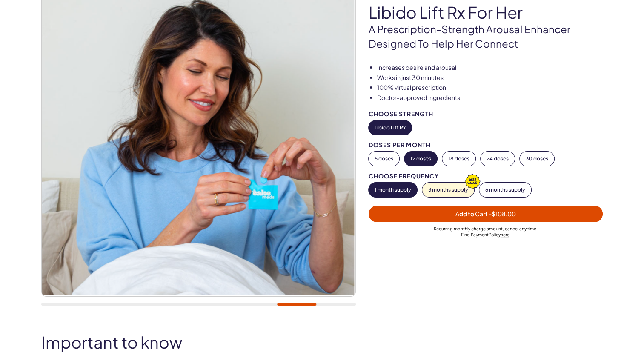 The width and height of the screenshot is (644, 355). What do you see at coordinates (486, 232) in the screenshot?
I see `div: Recurring monthly charge amount , cancel any time. Policy .` at bounding box center [486, 232].